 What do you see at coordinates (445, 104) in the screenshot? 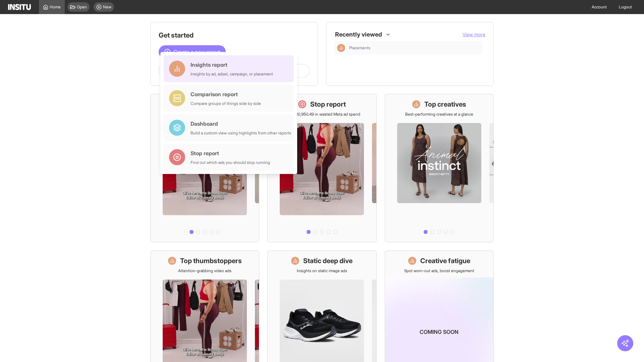
I see `h1: Top creatives` at bounding box center [445, 104].